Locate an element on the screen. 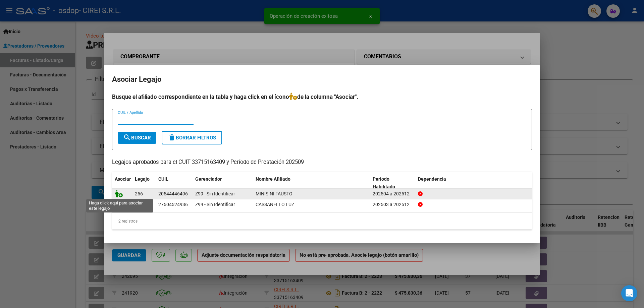  datatable-header-cell: Periodo Habilitado is located at coordinates (392, 183).